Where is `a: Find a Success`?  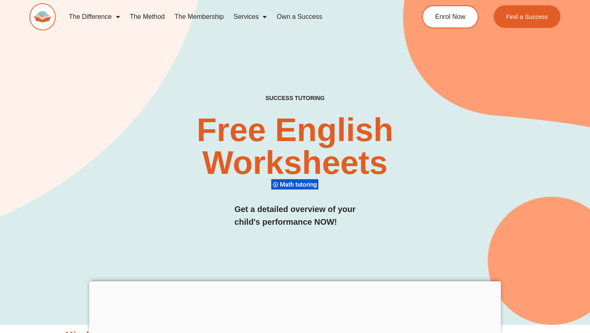 a: Find a Success is located at coordinates (527, 16).